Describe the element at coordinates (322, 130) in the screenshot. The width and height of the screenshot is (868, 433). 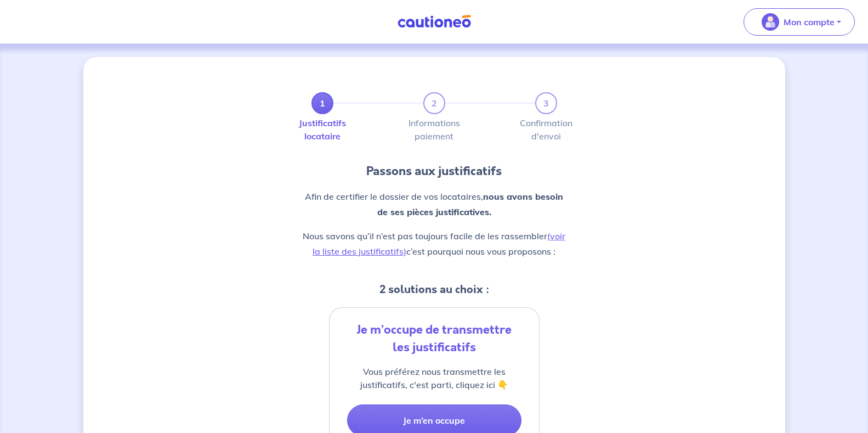
I see `label: Justificatifs locataire` at that location.